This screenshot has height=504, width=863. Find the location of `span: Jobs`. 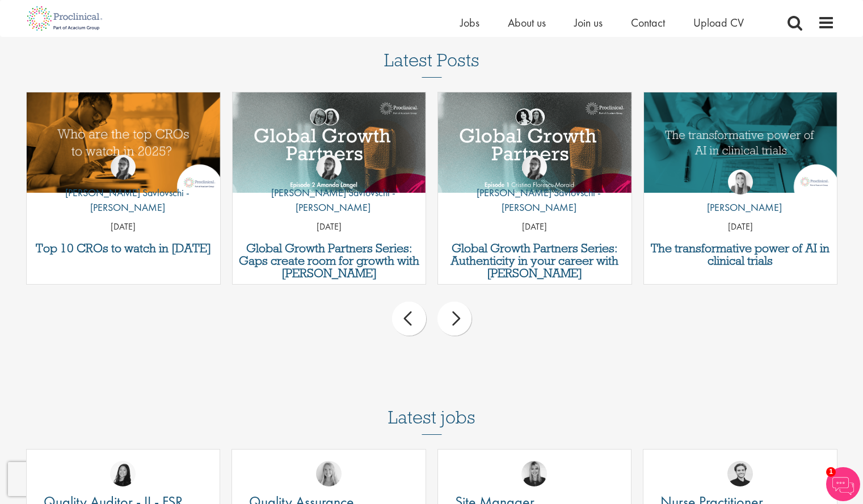

span: Jobs is located at coordinates (470, 23).